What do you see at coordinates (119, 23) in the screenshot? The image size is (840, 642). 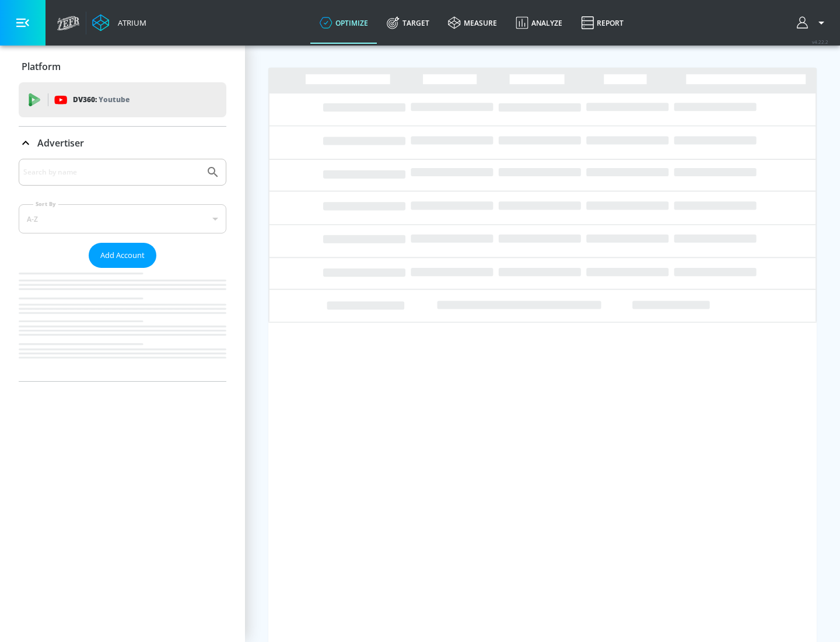 I see `a: Atrium` at bounding box center [119, 23].